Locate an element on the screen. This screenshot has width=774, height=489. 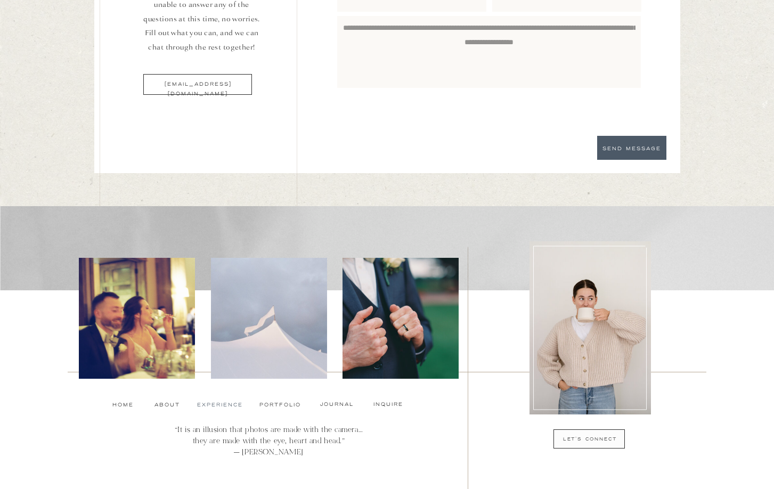
nav: Journal is located at coordinates (337, 405).